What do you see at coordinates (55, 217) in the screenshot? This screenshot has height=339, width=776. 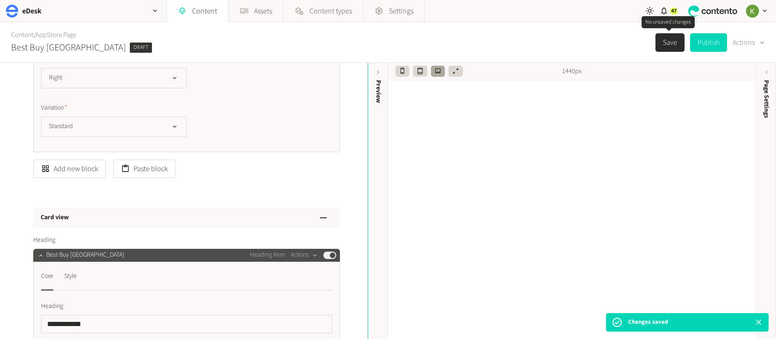 I see `h3: Card view` at bounding box center [55, 217].